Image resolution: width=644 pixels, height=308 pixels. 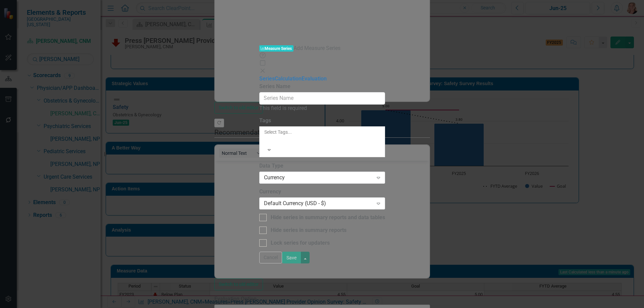 I want to click on div: Currency, so click(x=319, y=178).